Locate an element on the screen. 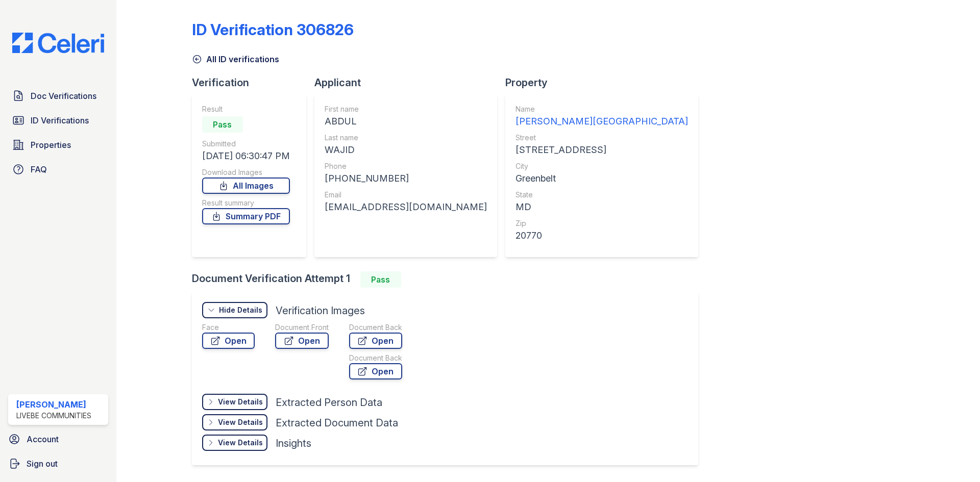  span: ID Verifications is located at coordinates (60, 120).